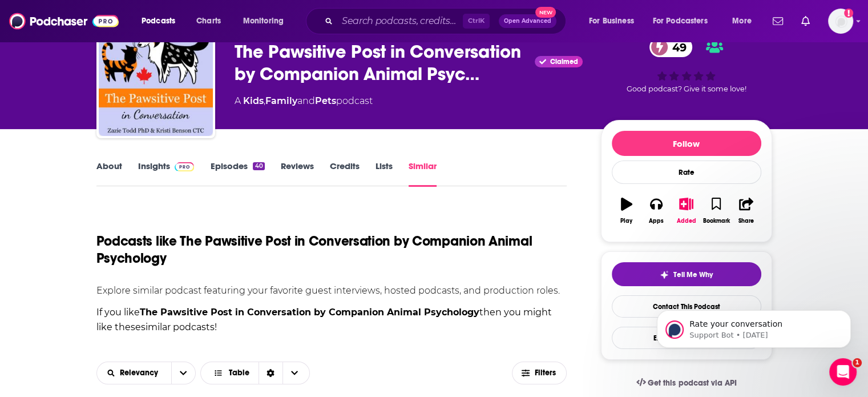 Image resolution: width=868 pixels, height=397 pixels. Describe the element at coordinates (680, 21) in the screenshot. I see `span: For Podcasters` at that location.